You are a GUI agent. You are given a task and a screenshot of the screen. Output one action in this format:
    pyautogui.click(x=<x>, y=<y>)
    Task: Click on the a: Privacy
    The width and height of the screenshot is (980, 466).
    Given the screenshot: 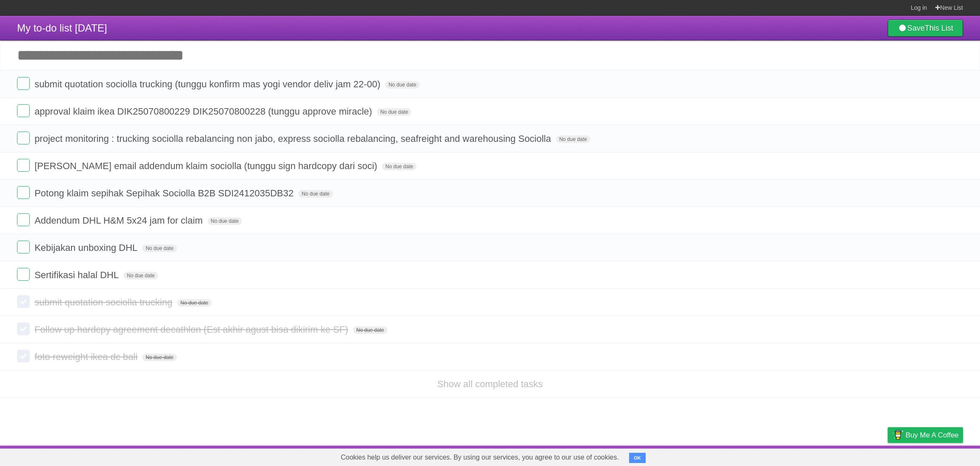 What is the action you would take?
    pyautogui.click(x=888, y=456)
    